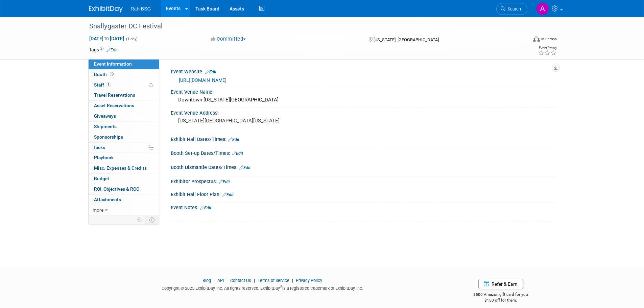 The height and width of the screenshot is (308, 644). I want to click on div: Event Venue Address:, so click(363, 112).